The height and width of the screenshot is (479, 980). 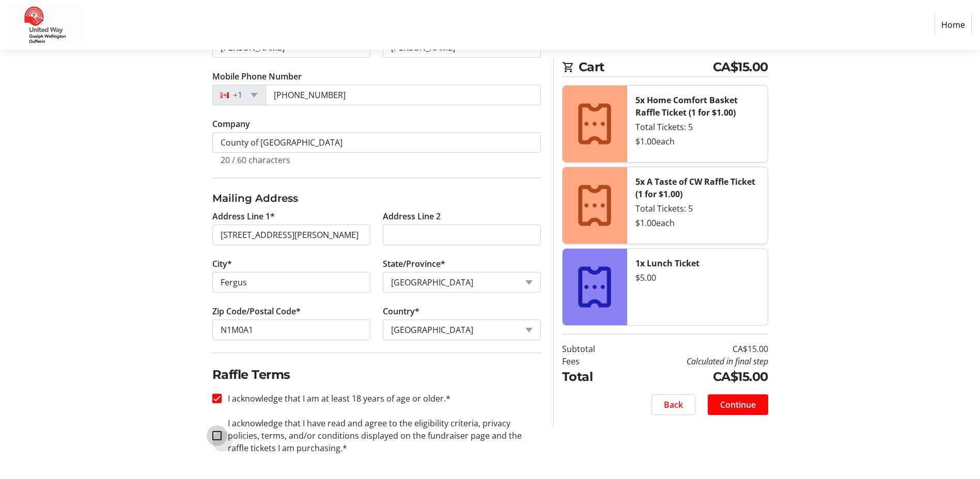 What do you see at coordinates (740, 67) in the screenshot?
I see `span: CA$15.00` at bounding box center [740, 67].